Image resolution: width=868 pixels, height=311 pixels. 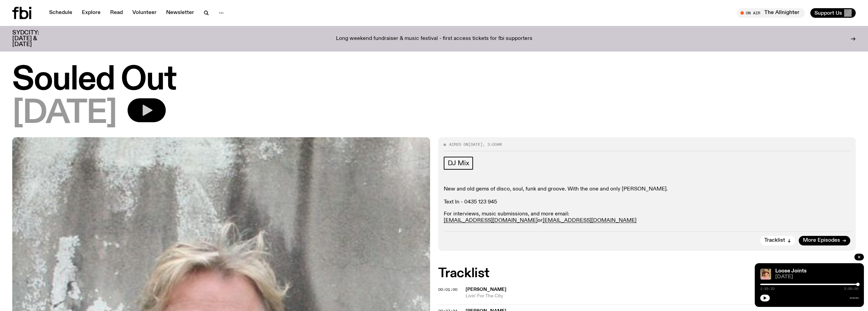 What do you see at coordinates (492, 145) in the screenshot?
I see `span: , 3:00am` at bounding box center [492, 145].